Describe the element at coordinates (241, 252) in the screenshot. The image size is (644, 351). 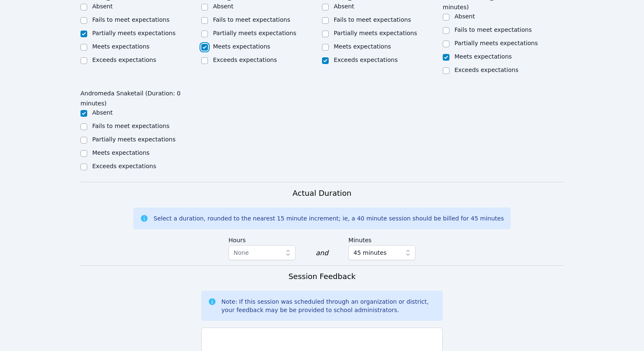
I see `span: None` at that location.